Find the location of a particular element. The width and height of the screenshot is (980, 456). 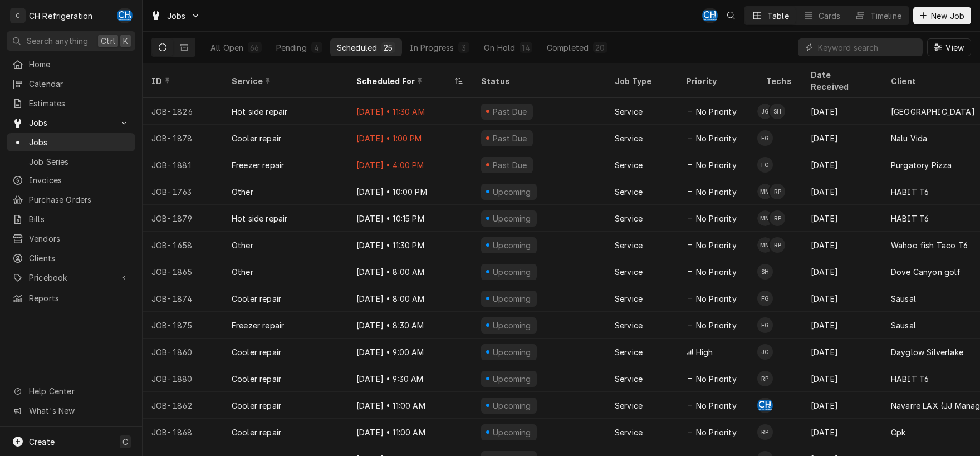

span: Bills is located at coordinates (79, 218).